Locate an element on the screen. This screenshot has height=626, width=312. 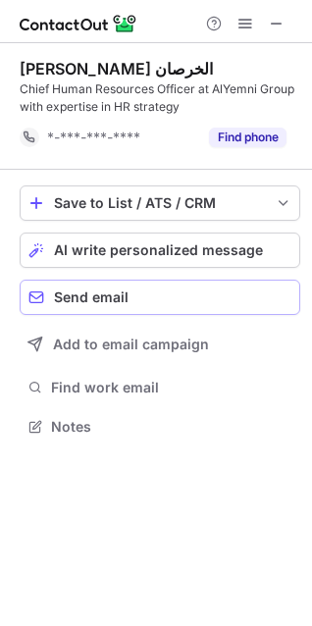
span: AI write personalized message is located at coordinates (158, 250).